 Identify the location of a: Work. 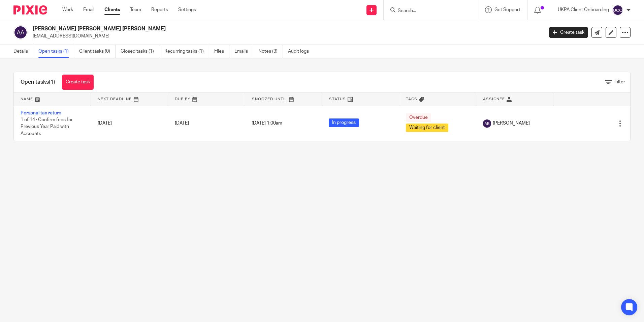
(67, 10).